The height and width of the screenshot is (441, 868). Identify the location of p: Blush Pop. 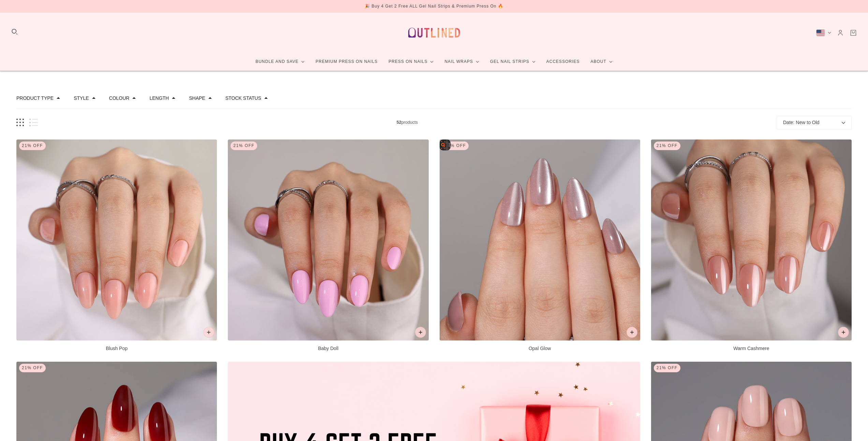
(117, 348).